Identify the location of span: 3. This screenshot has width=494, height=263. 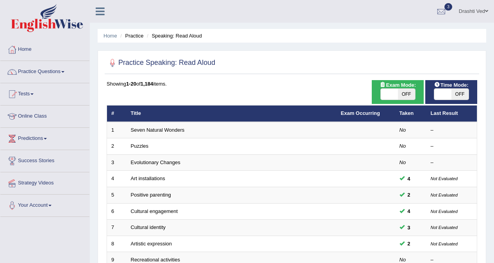
(449, 7).